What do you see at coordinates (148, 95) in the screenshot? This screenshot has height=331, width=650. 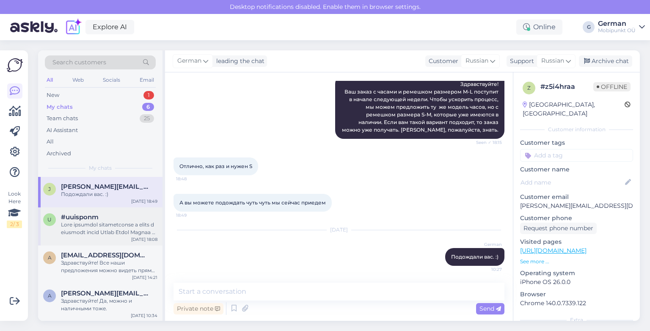 I see `div: 1` at bounding box center [148, 95].